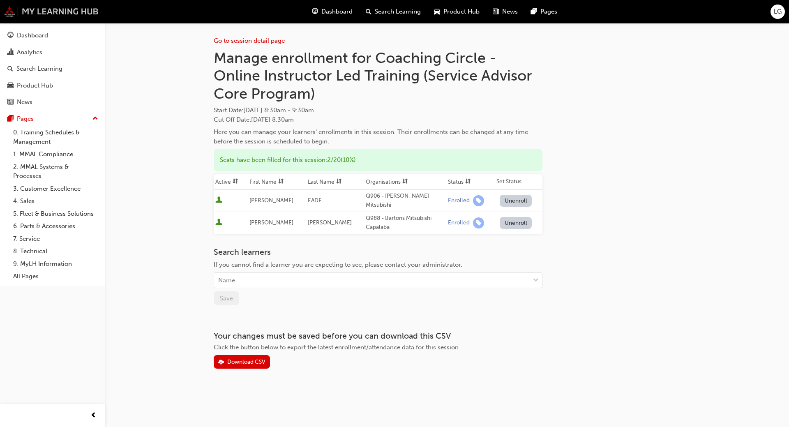 This screenshot has width=789, height=427. What do you see at coordinates (544, 12) in the screenshot?
I see `a: pages-iconPages` at bounding box center [544, 12].